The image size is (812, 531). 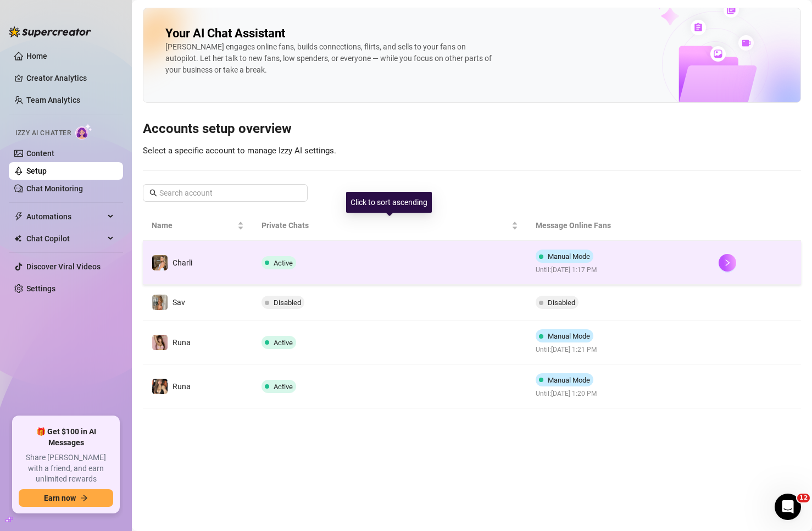 What do you see at coordinates (803, 499) in the screenshot?
I see `span: 12` at bounding box center [803, 499].